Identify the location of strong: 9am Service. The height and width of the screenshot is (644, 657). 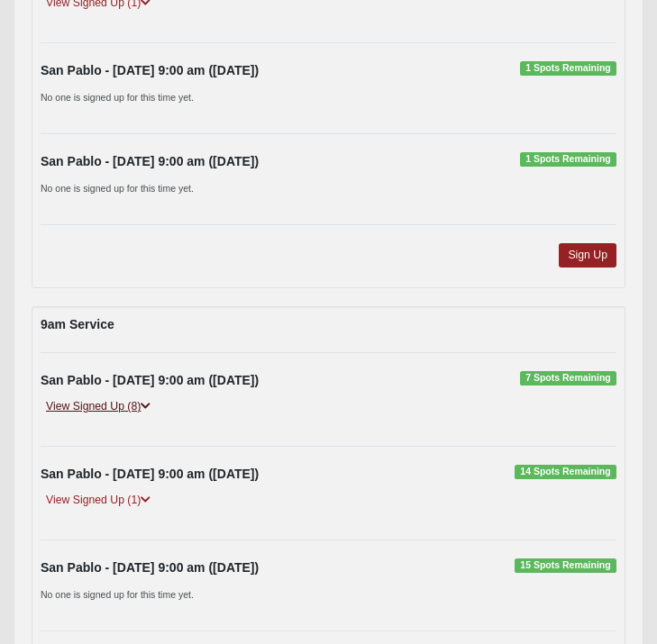
(78, 324).